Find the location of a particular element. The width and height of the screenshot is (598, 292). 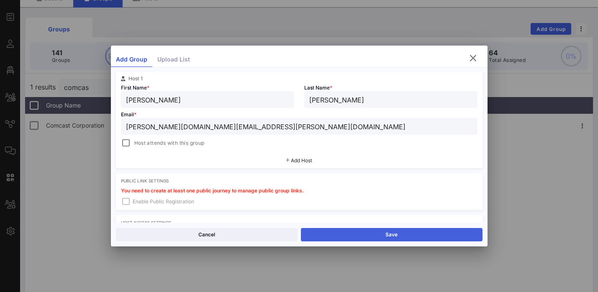

span: Last Name is located at coordinates (318, 87).